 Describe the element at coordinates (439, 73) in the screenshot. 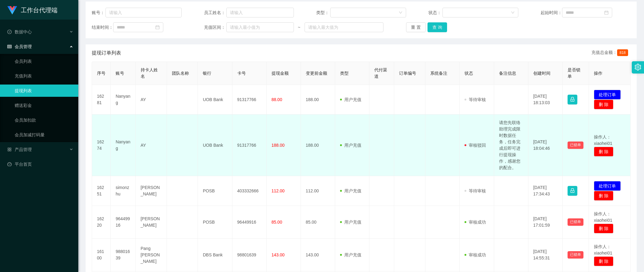

I see `span: 系统备注` at that location.